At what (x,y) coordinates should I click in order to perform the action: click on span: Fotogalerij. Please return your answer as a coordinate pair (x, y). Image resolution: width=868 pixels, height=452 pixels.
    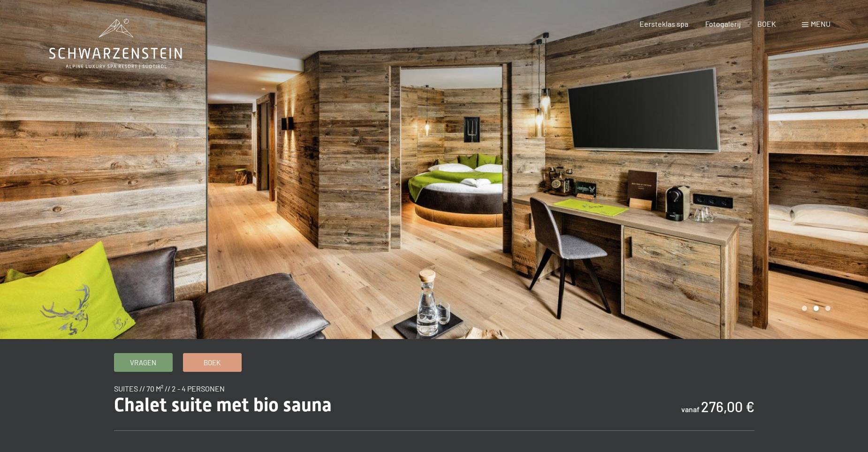
    Looking at the image, I should click on (723, 23).